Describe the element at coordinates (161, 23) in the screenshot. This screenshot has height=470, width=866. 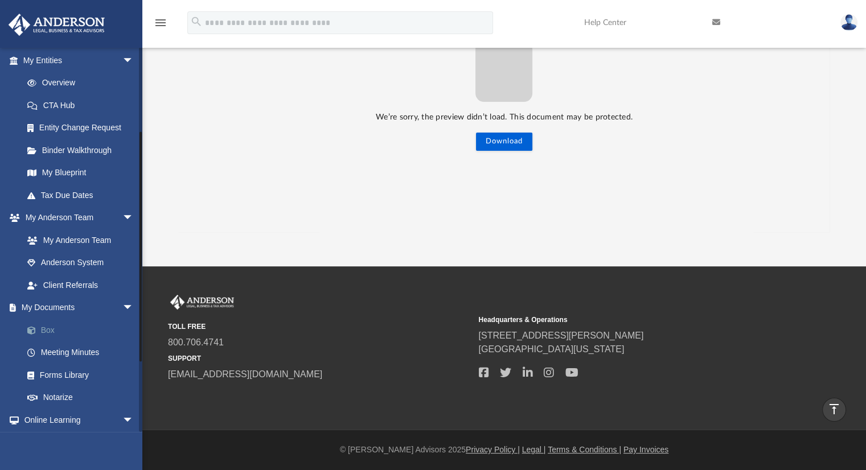
I see `i: menu` at that location.